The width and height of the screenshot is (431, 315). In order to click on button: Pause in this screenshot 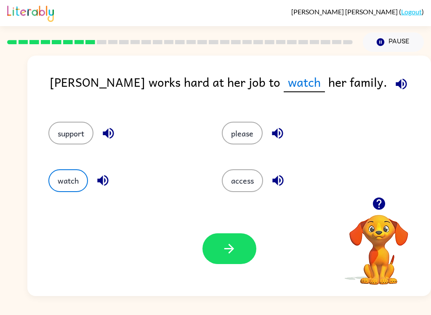, I will do `click(393, 42)`.